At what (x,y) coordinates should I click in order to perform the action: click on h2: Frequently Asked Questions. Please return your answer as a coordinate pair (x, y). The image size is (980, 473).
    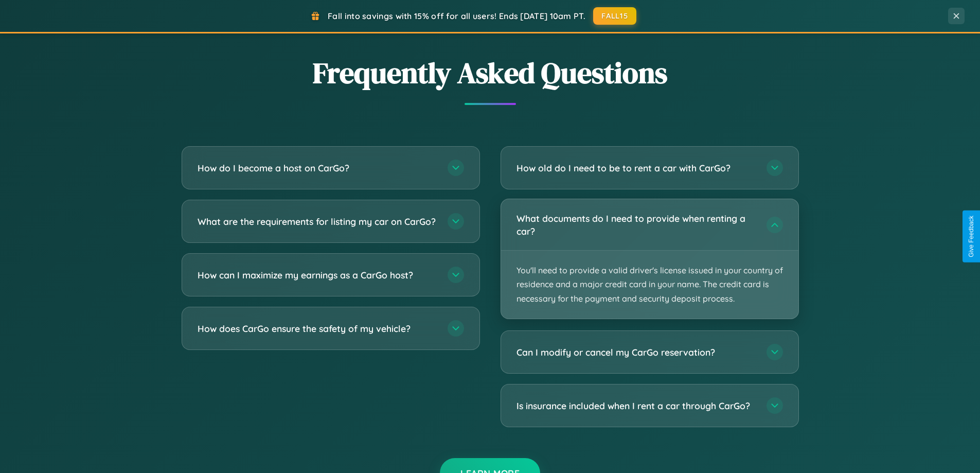
    Looking at the image, I should click on (490, 73).